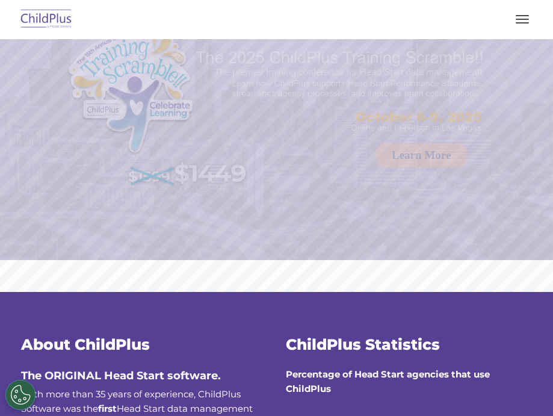  Describe the element at coordinates (121, 376) in the screenshot. I see `span: The ORIGINAL Head Start software.` at that location.